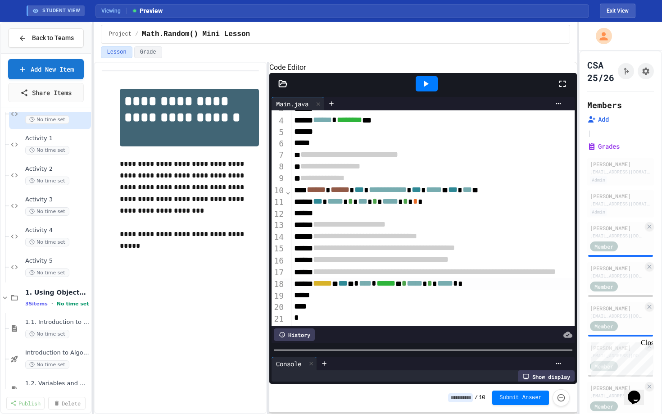 Image resolution: width=662 pixels, height=414 pixels. I want to click on a: Delete, so click(67, 403).